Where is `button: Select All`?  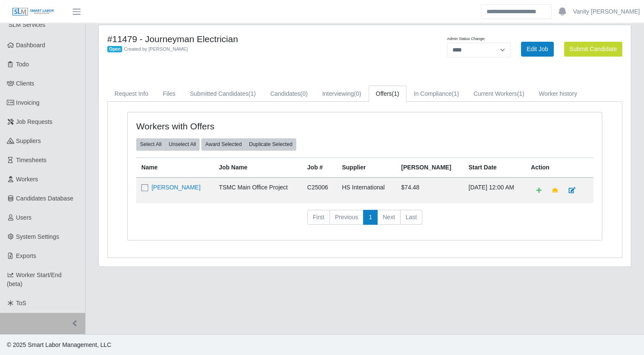 button: Select All is located at coordinates (151, 144).